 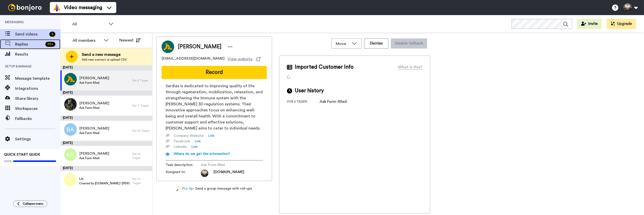 I want to click on span: Message template, so click(x=38, y=78).